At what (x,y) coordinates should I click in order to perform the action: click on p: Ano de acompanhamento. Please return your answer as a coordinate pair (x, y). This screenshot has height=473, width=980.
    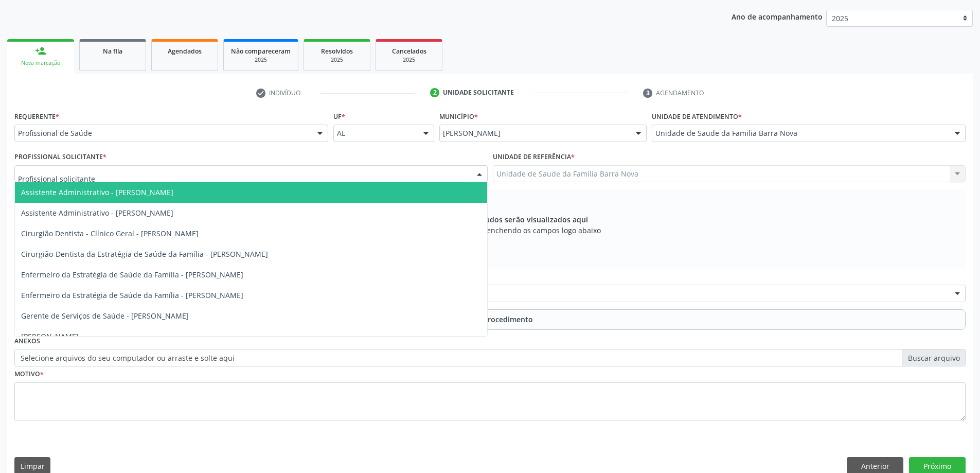
    Looking at the image, I should click on (777, 16).